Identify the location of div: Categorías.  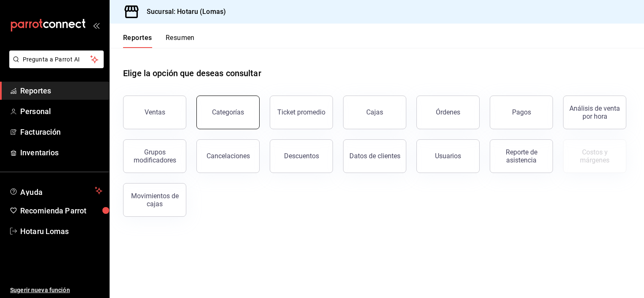
(228, 112).